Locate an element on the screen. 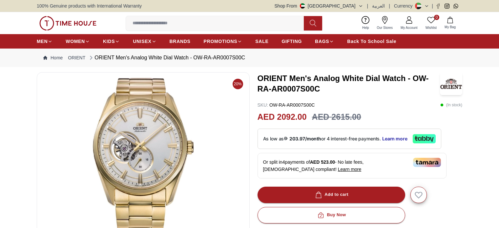  img: ORIENT Men's Analog White Dial Watch - OW-RA-AR0007S00C is located at coordinates (451, 84).